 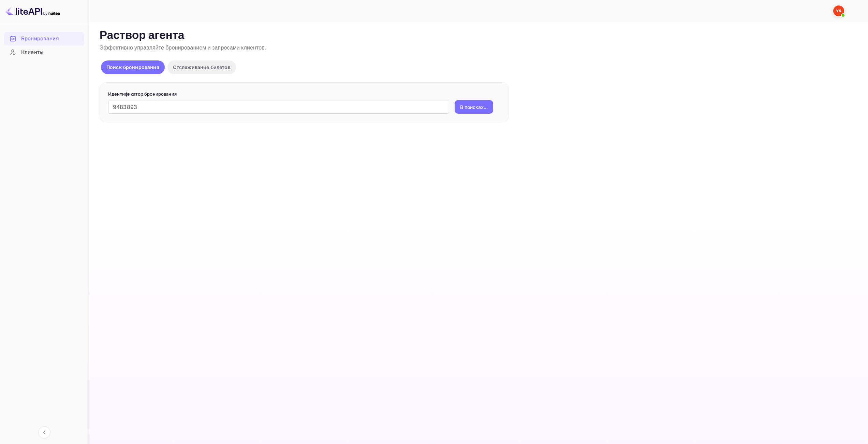 What do you see at coordinates (32, 52) in the screenshot?
I see `ya-tr-span: Клиенты` at bounding box center [32, 52].